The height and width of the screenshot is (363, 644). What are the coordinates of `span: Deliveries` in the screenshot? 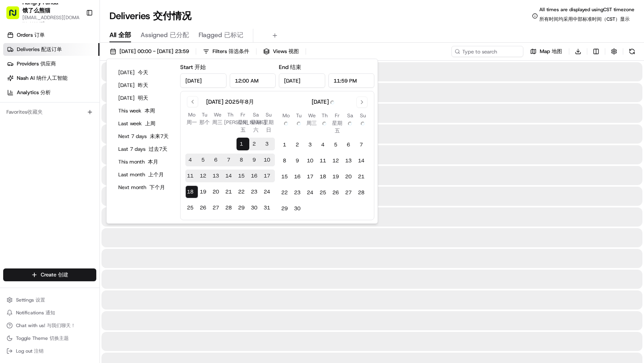 It's located at (39, 50).